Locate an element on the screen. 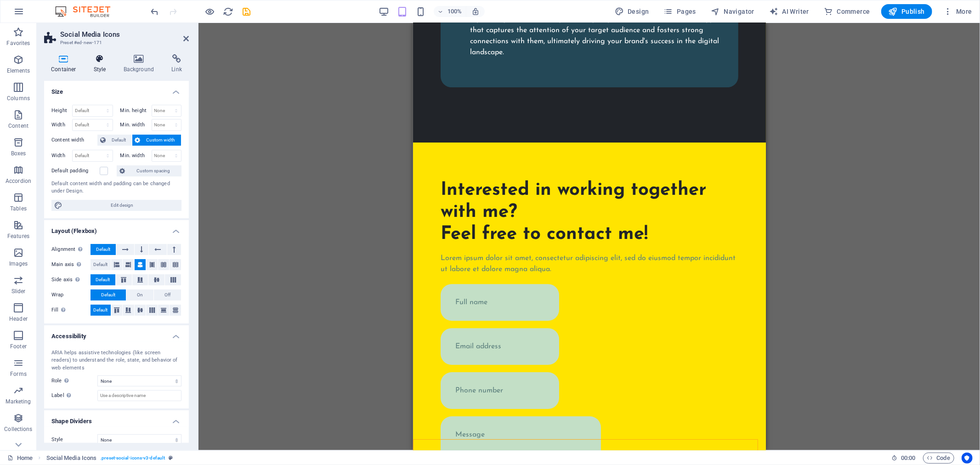 This screenshot has width=980, height=465. label: Main axis is located at coordinates (71, 264).